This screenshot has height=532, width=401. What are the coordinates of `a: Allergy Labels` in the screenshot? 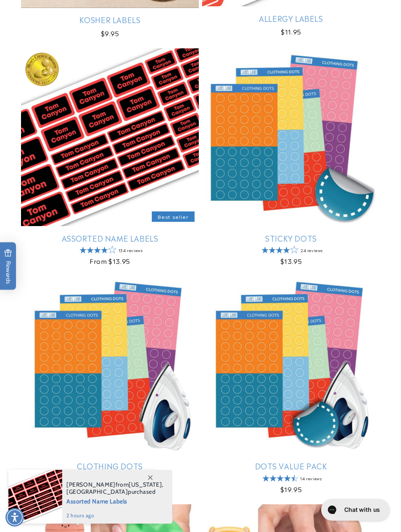 It's located at (291, 18).